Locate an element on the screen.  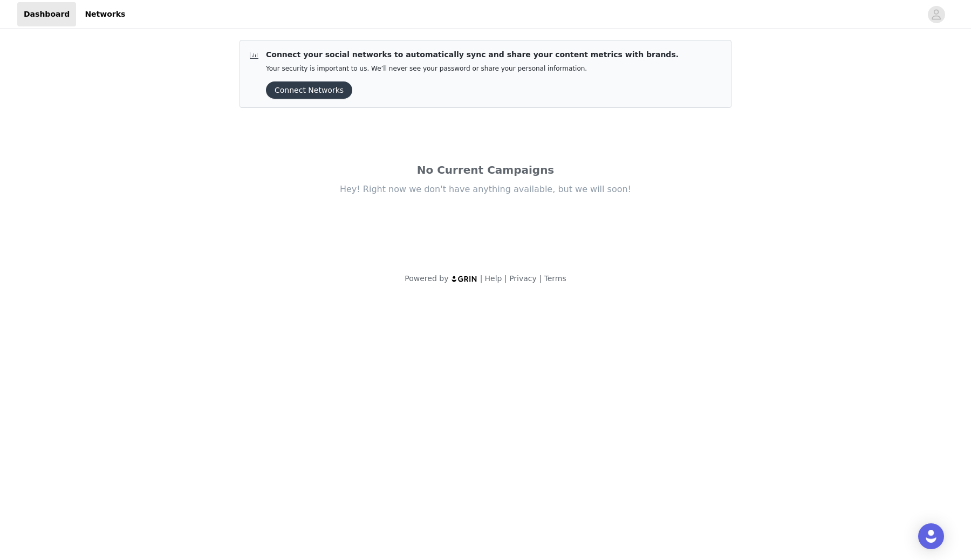
div: Open Intercom Messenger is located at coordinates (932, 536).